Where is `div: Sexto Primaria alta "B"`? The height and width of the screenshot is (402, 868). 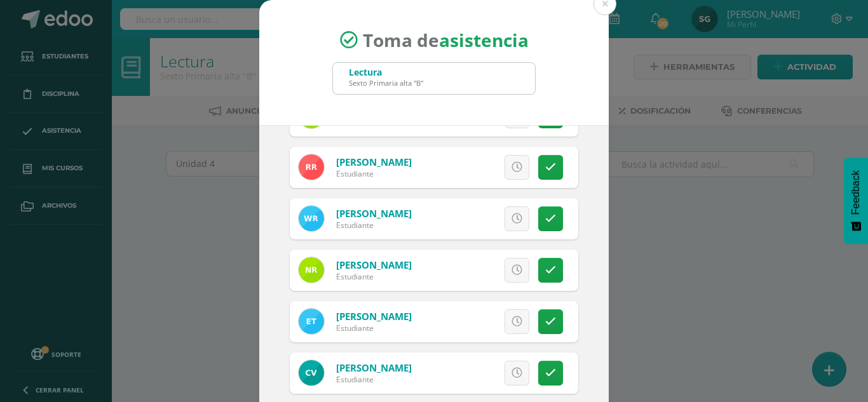 div: Sexto Primaria alta "B" is located at coordinates (385, 82).